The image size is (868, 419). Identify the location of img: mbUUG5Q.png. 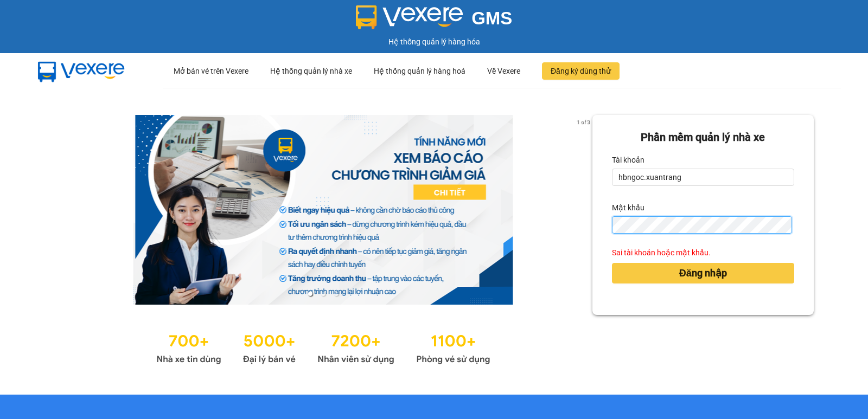
(82, 71).